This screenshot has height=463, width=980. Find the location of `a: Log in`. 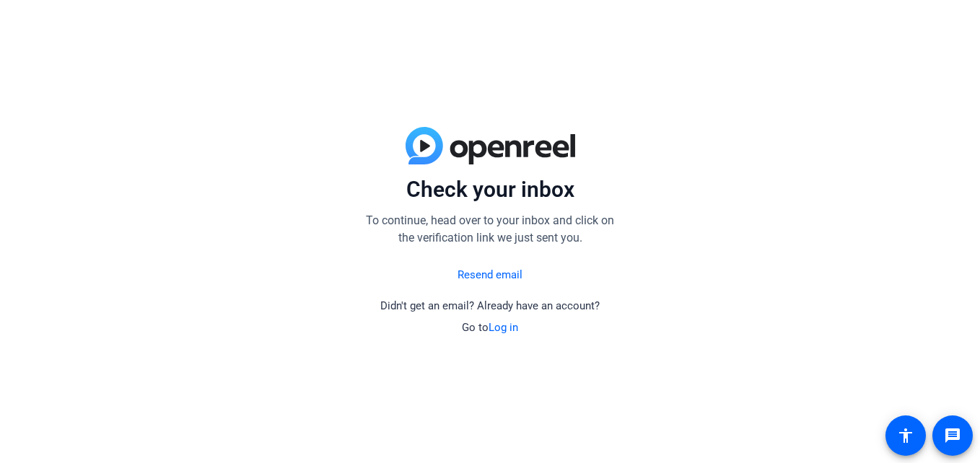

a: Log in is located at coordinates (503, 327).